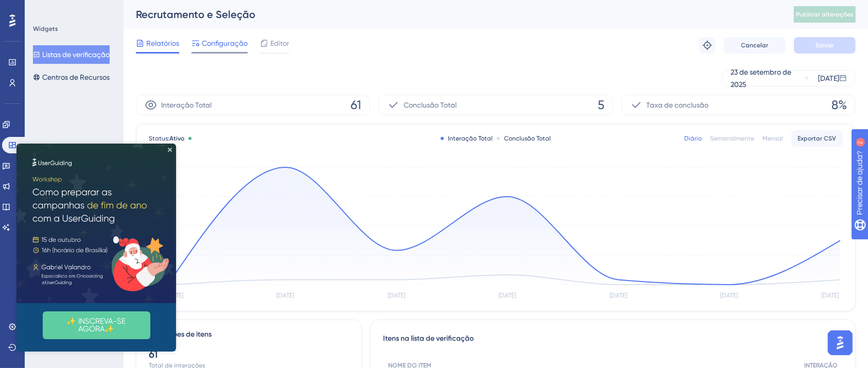  Describe the element at coordinates (677, 105) in the screenshot. I see `font: Taxa de conclusão` at that location.